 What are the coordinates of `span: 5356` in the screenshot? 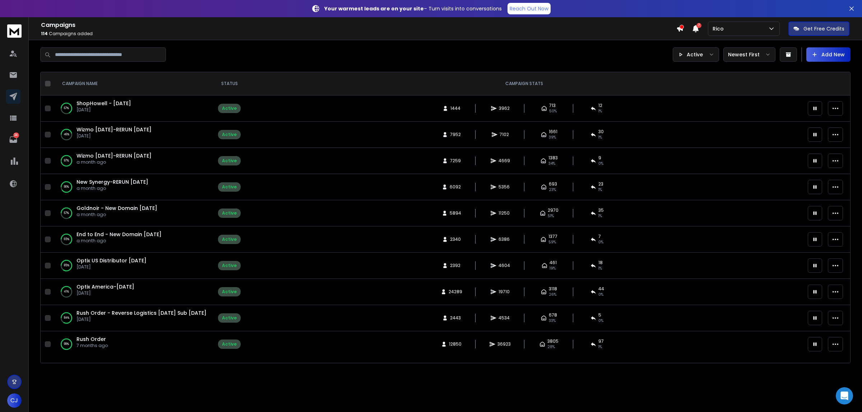 It's located at (504, 187).